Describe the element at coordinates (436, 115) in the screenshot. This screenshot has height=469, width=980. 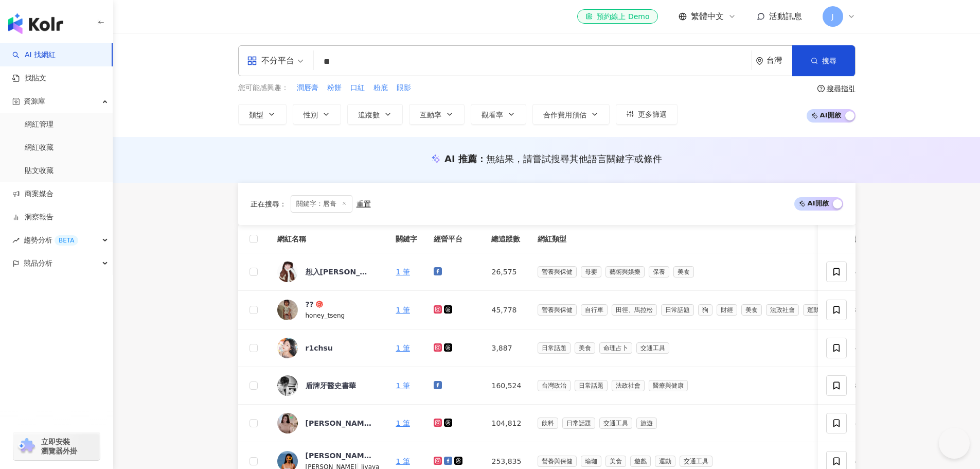
I see `button: 互動率` at that location.